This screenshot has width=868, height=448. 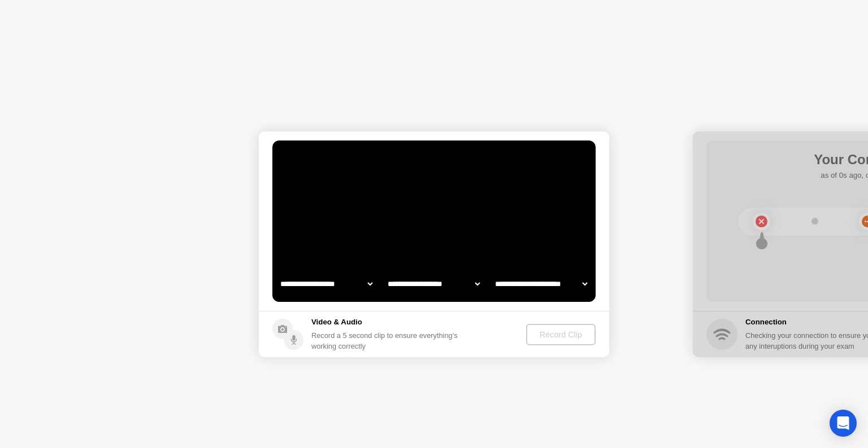 I want to click on select: Available cameras, so click(x=326, y=284).